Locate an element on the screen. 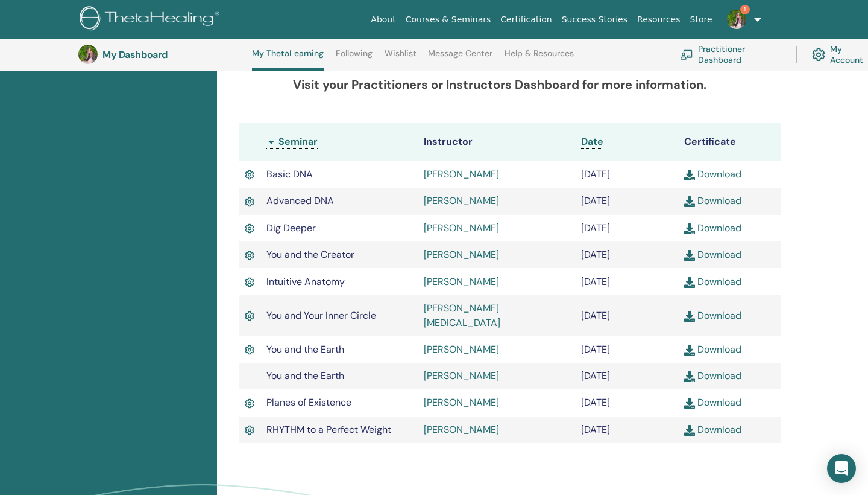  span: Date is located at coordinates (592, 141).